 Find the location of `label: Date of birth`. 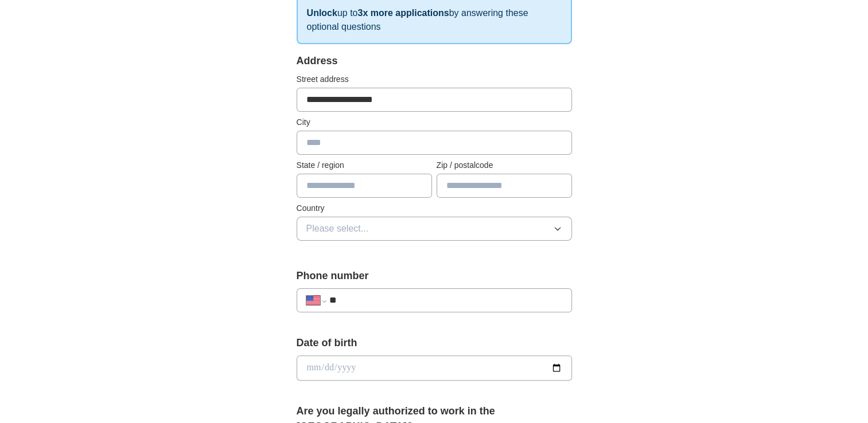

label: Date of birth is located at coordinates (435, 343).